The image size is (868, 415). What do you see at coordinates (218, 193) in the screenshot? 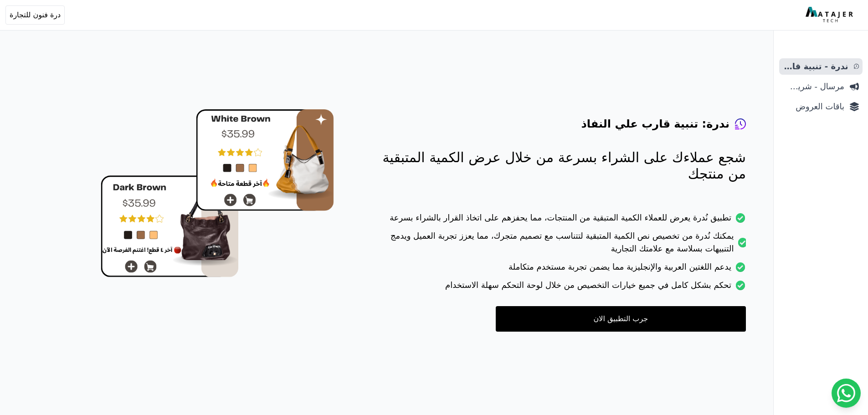
I see `img: hero` at bounding box center [218, 193].